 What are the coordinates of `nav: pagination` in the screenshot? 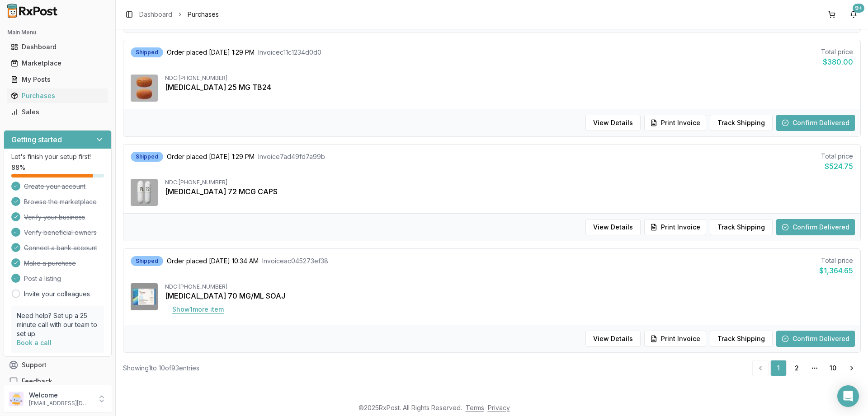 It's located at (807, 368).